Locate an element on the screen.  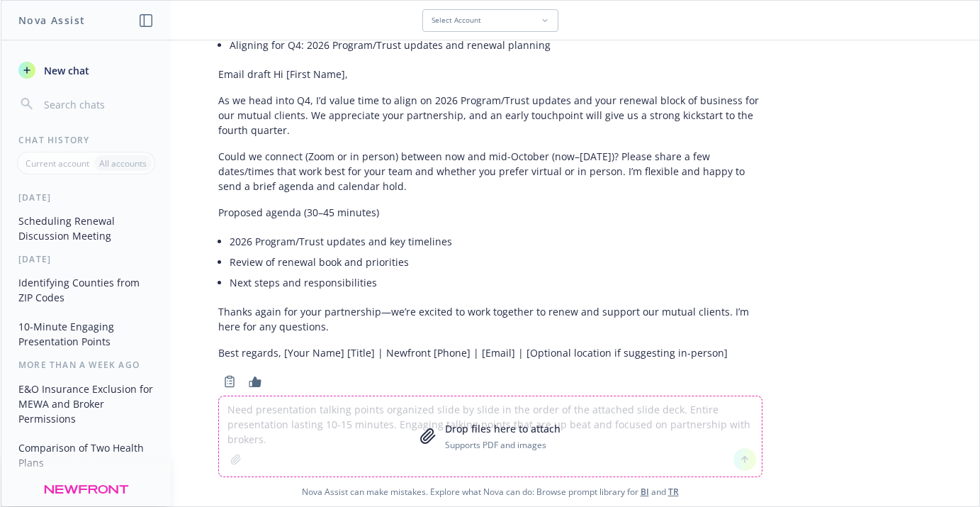
p: Thanks again for your partnership—we’re excited to work together to renew and support our mutual ... is located at coordinates (490, 319).